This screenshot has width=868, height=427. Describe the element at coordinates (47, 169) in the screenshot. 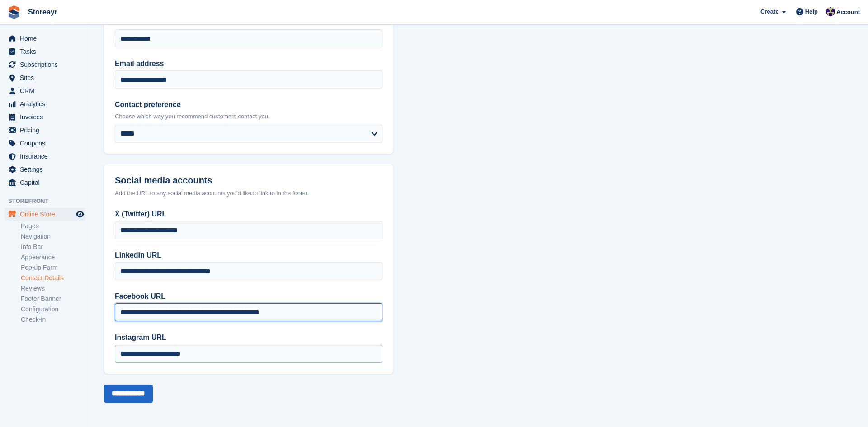

I see `span: Settings` at that location.